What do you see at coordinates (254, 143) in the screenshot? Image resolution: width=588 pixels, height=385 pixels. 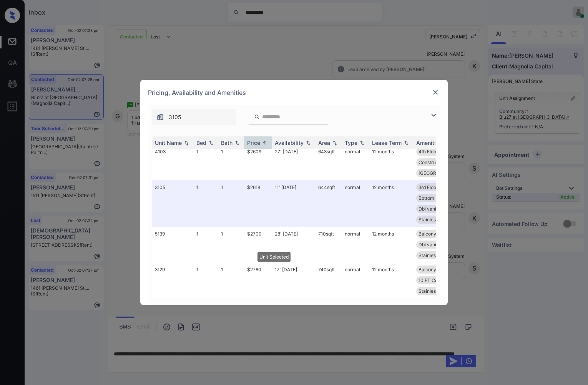 I see `div: Price` at bounding box center [254, 143].